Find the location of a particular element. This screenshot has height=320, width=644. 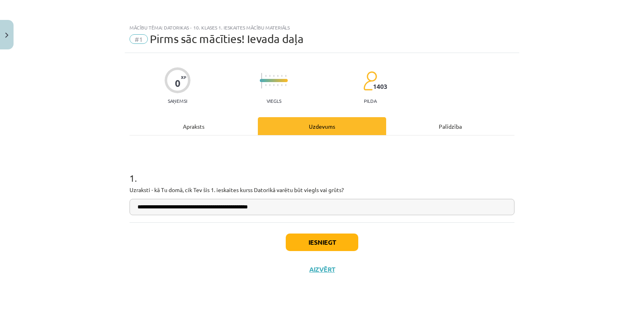

button: Iesniegt is located at coordinates (322, 242).